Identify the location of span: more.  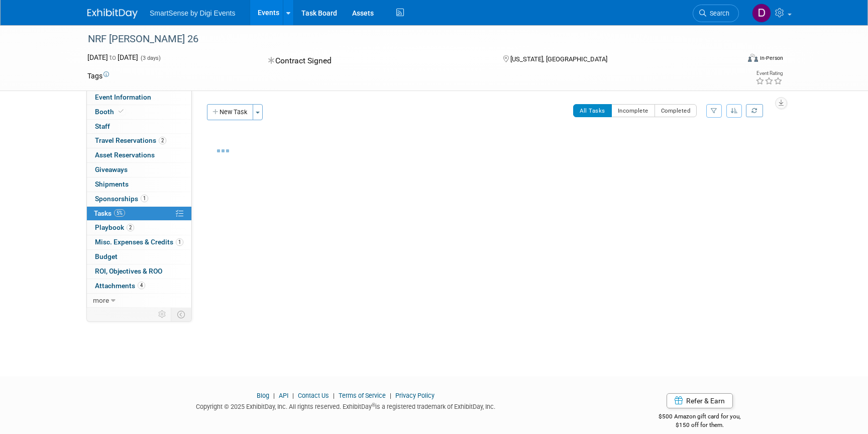
(101, 300).